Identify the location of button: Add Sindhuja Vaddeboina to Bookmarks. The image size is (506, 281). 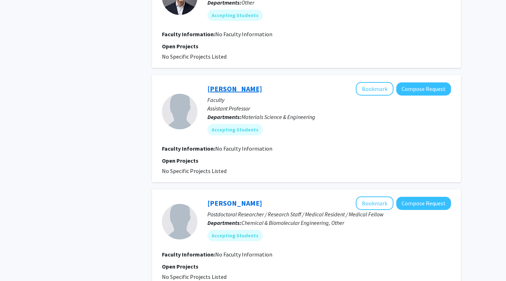
(374, 203).